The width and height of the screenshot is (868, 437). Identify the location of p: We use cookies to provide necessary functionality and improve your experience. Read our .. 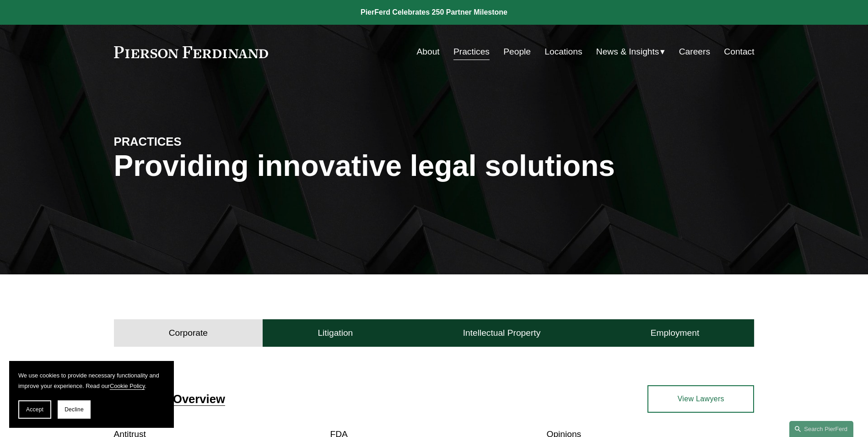
(91, 381).